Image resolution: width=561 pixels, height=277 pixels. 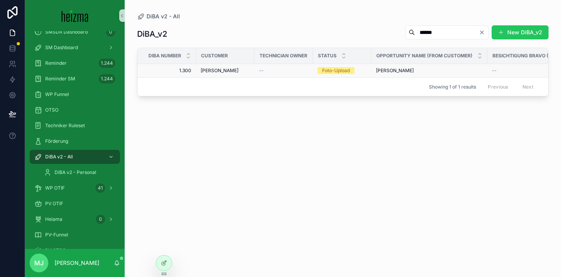 I want to click on span: Showing 1 of 1 results, so click(x=453, y=87).